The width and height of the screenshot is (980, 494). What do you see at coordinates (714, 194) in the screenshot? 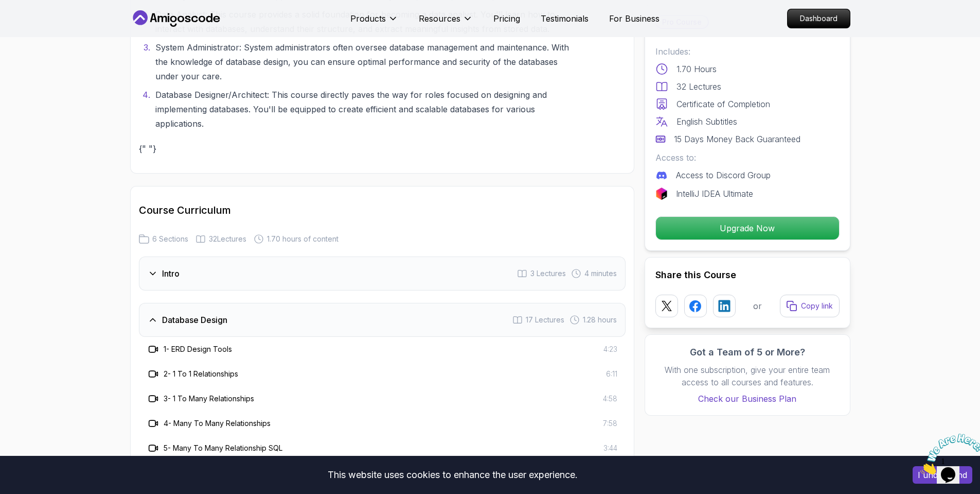
I see `p: IntelliJ IDEA Ultimate` at bounding box center [714, 194].